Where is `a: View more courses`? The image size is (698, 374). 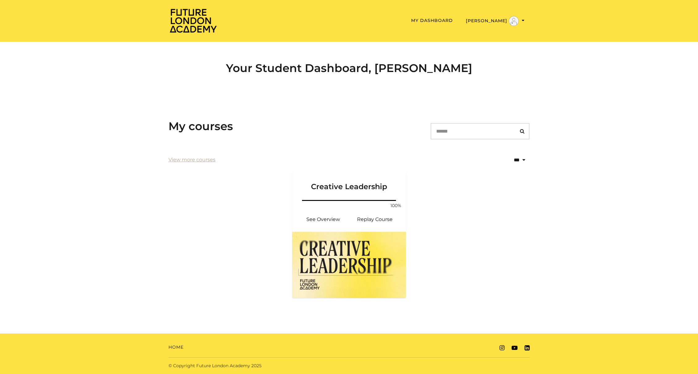
a: View more courses is located at coordinates (192, 160).